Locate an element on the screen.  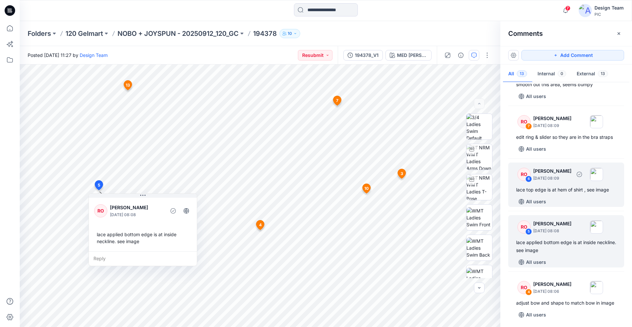
div: 5 is located at coordinates (529, 232).